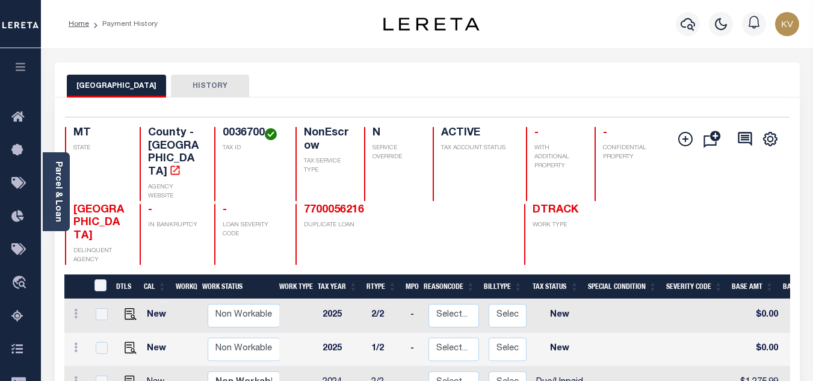 The height and width of the screenshot is (381, 813). I want to click on i: travel_explore, so click(21, 283).